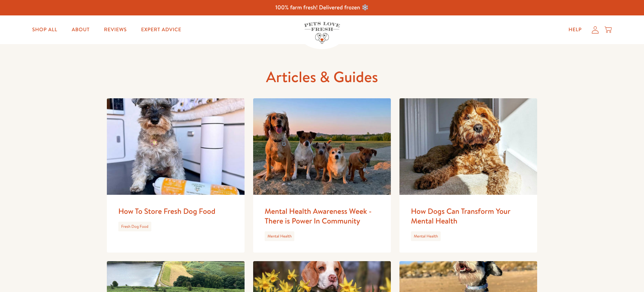 This screenshot has width=644, height=292. What do you see at coordinates (81, 30) in the screenshot?
I see `a: About` at bounding box center [81, 30].